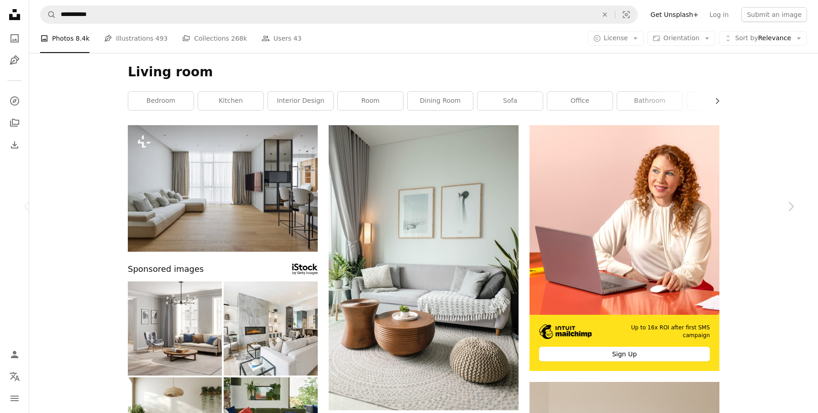 The image size is (818, 413). Describe the element at coordinates (626, 15) in the screenshot. I see `button: Visual search` at that location.